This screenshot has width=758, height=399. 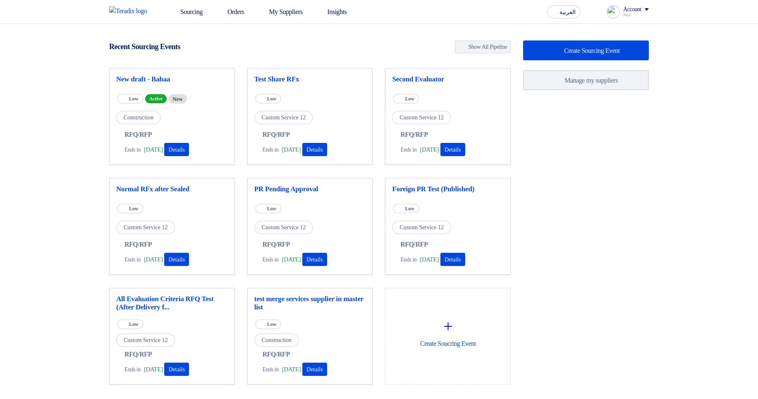 What do you see at coordinates (186, 12) in the screenshot?
I see `a: Sourcing` at bounding box center [186, 12].